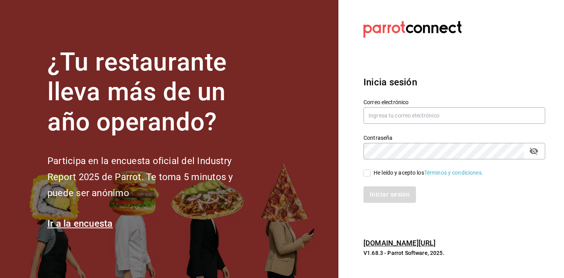 This screenshot has width=564, height=278. Describe the element at coordinates (455, 82) in the screenshot. I see `h3: Inicia sesión` at that location.